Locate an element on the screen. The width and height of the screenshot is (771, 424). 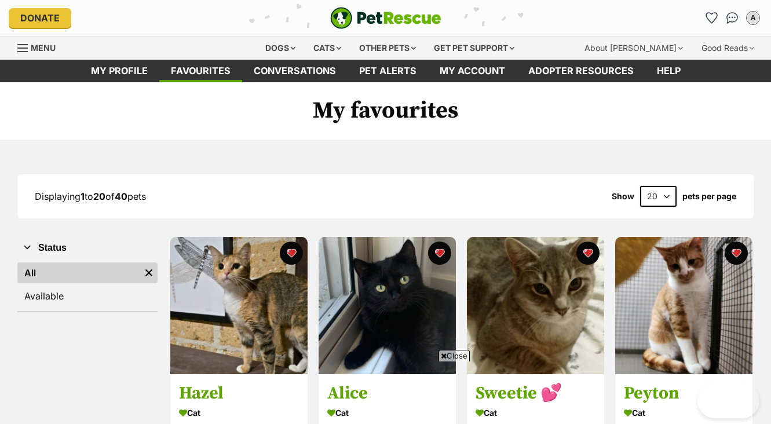
div: Other pets is located at coordinates (388, 48).